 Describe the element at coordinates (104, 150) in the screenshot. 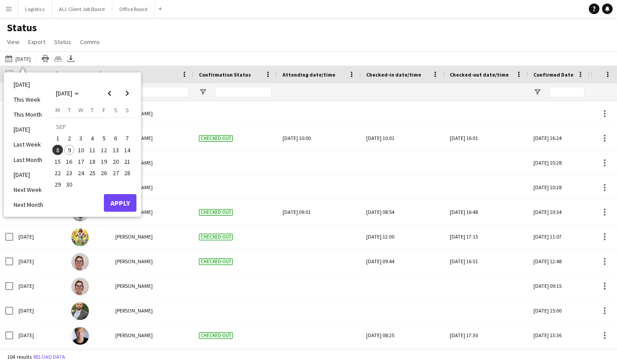

I see `button: 12-09-2025` at that location.